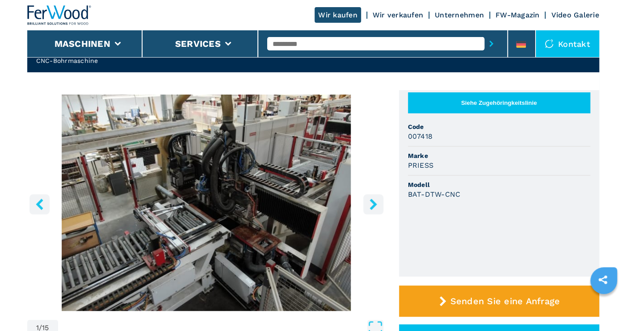 This screenshot has width=626, height=331. I want to click on h2: CNC-Bohrmaschine, so click(105, 61).